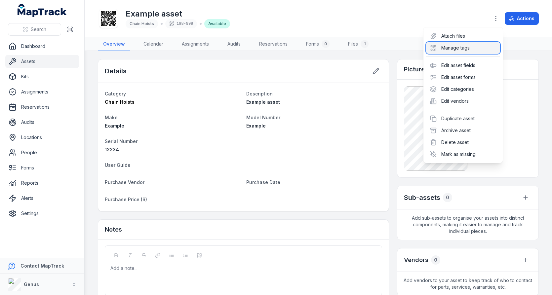  What do you see at coordinates (463, 65) in the screenshot?
I see `div: Edit asset fields` at bounding box center [463, 65].